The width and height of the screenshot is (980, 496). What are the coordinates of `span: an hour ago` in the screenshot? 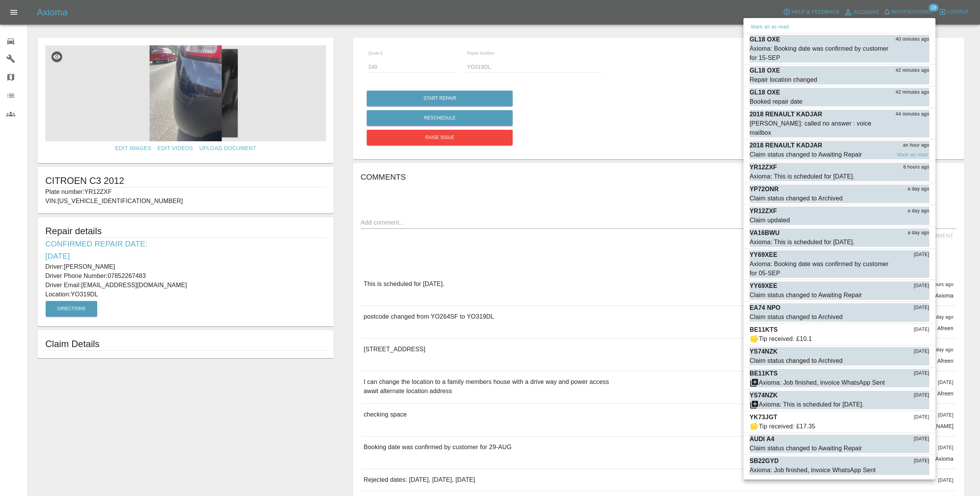 It's located at (916, 146).